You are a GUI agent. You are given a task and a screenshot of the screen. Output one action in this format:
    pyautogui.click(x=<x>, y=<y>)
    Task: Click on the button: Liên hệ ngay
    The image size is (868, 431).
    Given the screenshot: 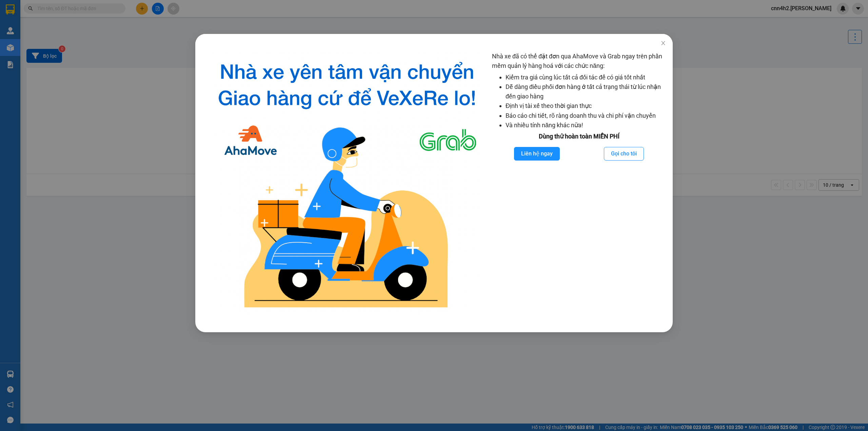 What is the action you would take?
    pyautogui.click(x=537, y=154)
    